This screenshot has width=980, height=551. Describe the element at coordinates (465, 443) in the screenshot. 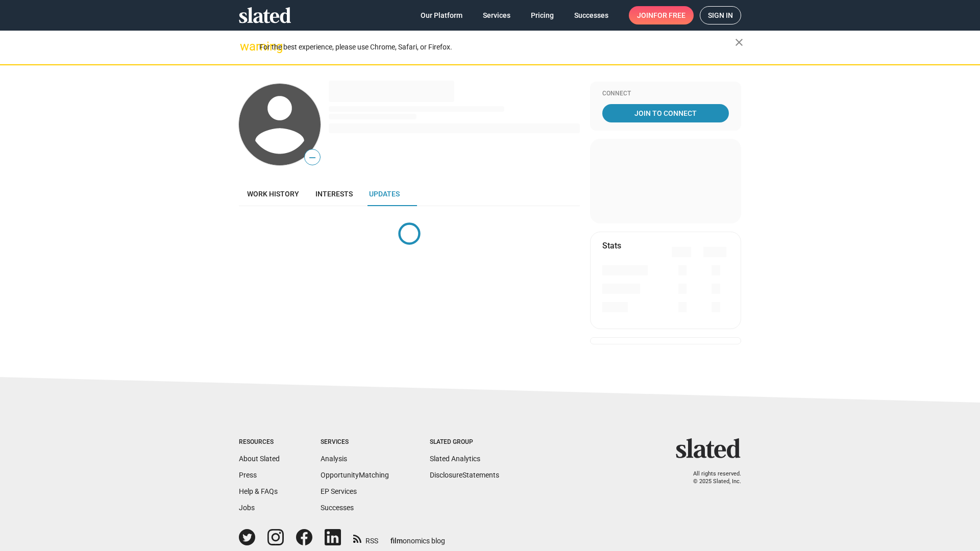

I see `div: Slated Group` at that location.